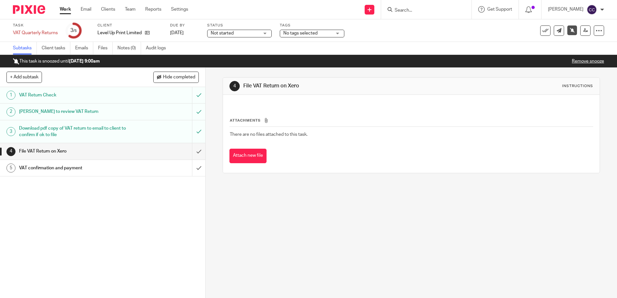  Describe the element at coordinates (130, 9) in the screenshot. I see `a: Team` at that location.